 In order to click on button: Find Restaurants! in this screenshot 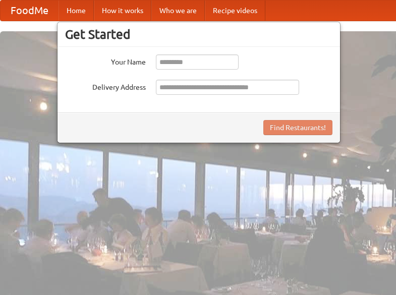, I will do `click(297, 128)`.